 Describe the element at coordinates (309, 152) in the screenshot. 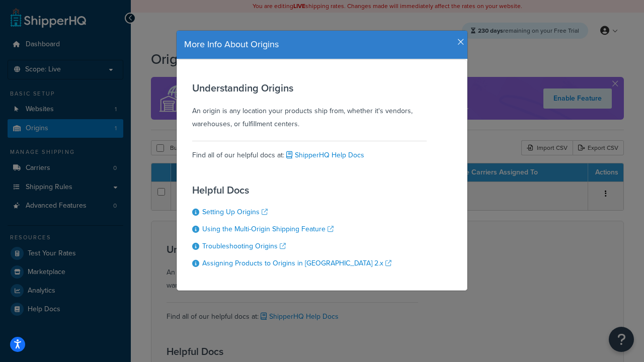

I see `div: Find all of our helpful docs at:` at that location.